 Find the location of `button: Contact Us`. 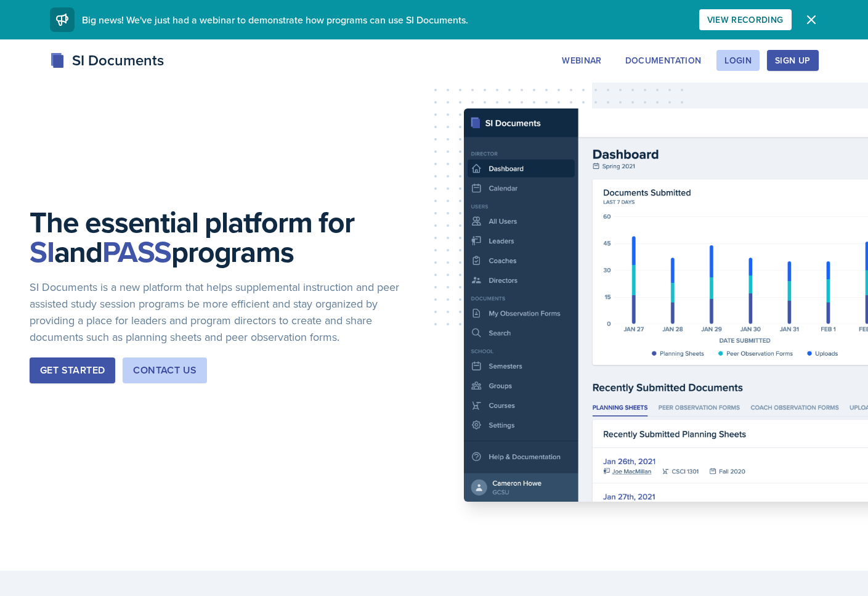

button: Contact Us is located at coordinates (164, 371).